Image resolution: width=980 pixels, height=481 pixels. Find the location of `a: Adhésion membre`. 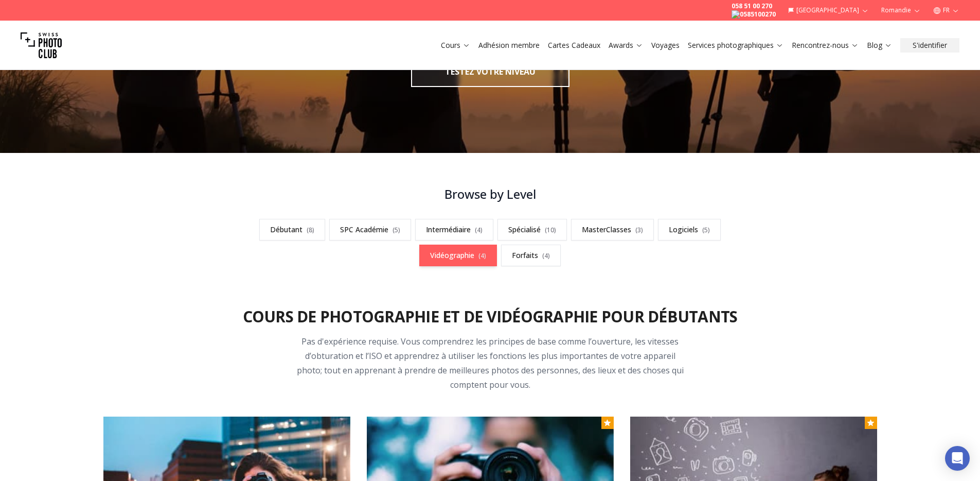

a: Adhésion membre is located at coordinates (509, 45).